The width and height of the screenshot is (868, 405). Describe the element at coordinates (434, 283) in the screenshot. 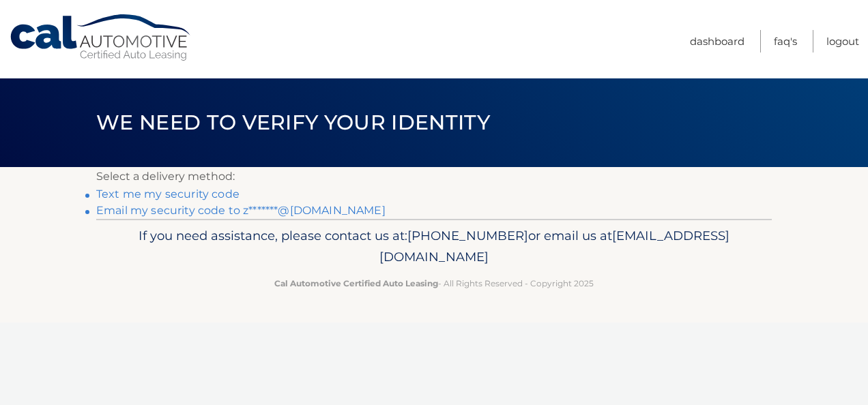

I see `p: - All Rights Reserved - Copyright 2025` at that location.